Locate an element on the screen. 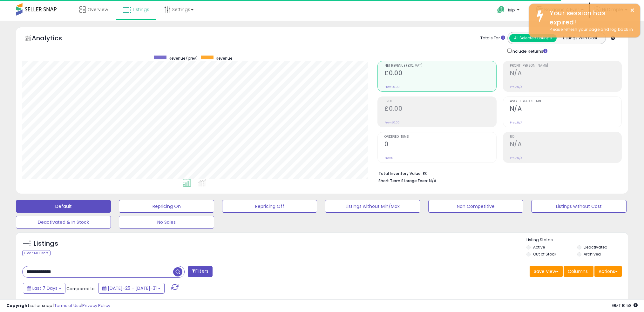 The image size is (644, 312). span: Avg. Buybox Share is located at coordinates (566, 101).